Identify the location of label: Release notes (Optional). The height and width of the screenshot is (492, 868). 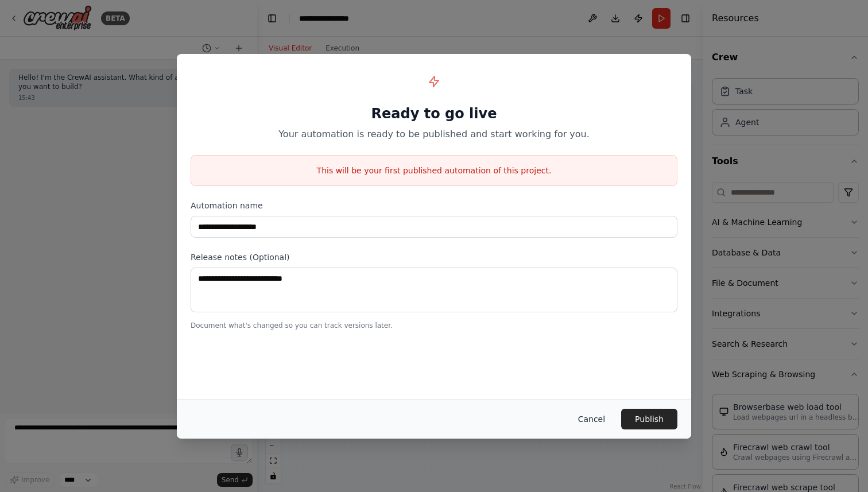
(434, 257).